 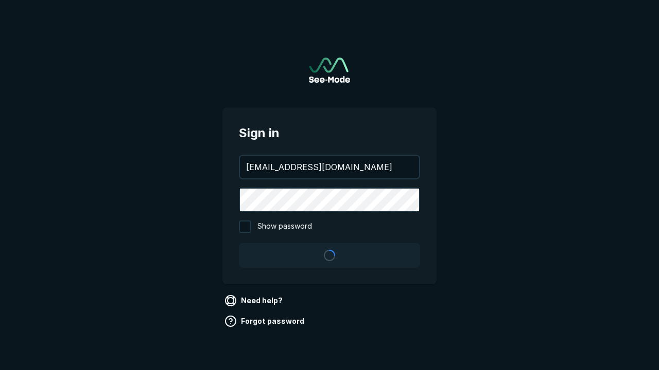 What do you see at coordinates (285, 227) in the screenshot?
I see `span: Show password` at bounding box center [285, 227].